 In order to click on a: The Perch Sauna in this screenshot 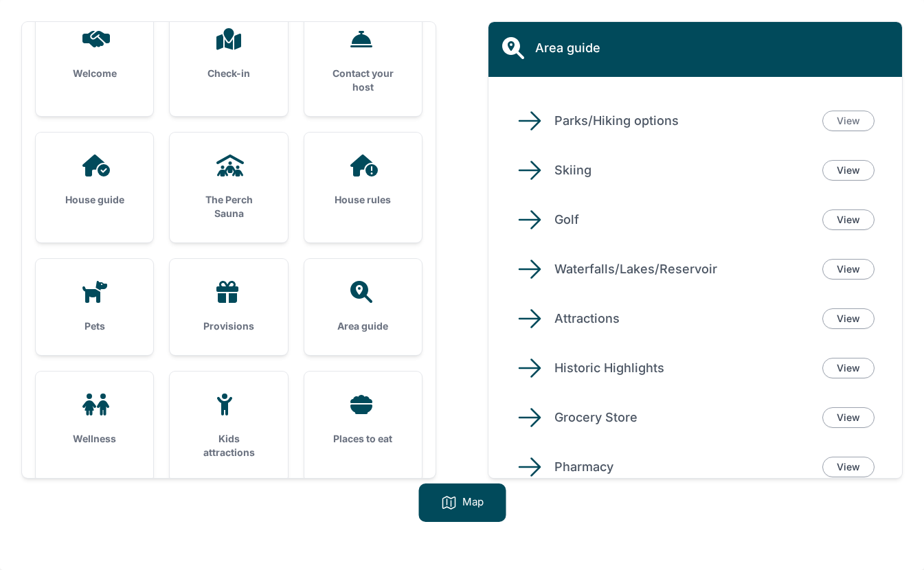, I will do `click(228, 187)`.